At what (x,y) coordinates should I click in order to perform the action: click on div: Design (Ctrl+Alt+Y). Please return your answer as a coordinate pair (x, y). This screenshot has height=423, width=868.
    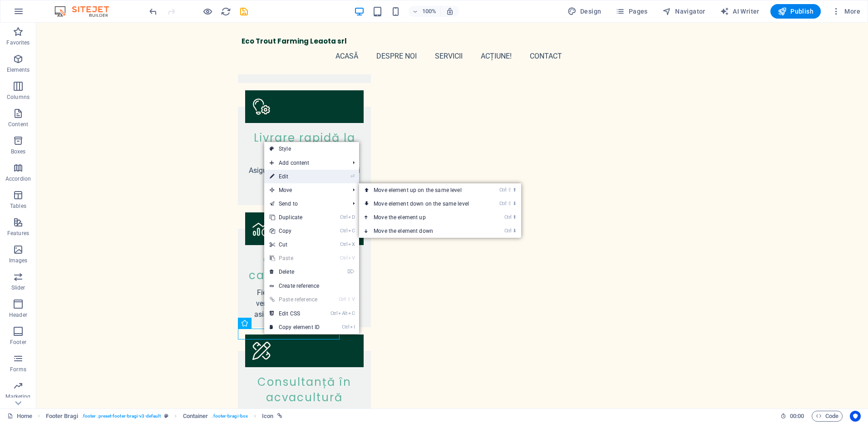
    Looking at the image, I should click on (585, 11).